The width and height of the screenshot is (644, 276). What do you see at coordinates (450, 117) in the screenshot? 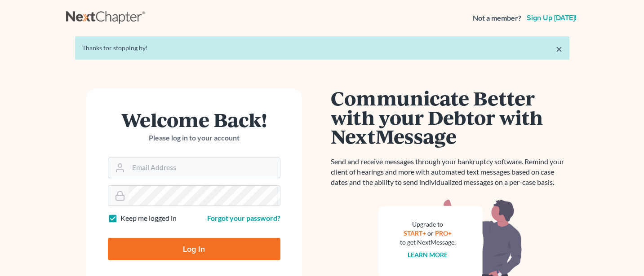
I see `h1: Communicate Better with your Debtor with NextMessage` at bounding box center [450, 117].